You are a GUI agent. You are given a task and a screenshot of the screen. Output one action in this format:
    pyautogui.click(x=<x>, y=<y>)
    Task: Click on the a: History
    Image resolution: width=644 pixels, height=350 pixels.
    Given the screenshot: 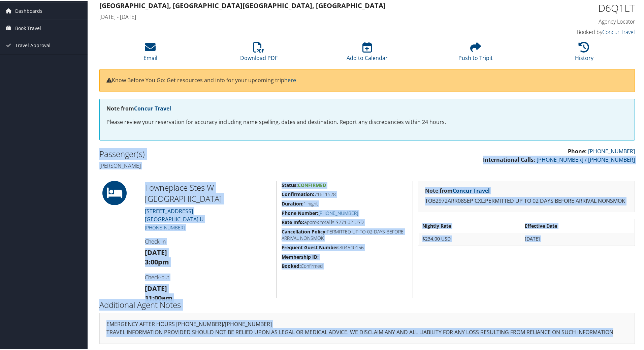 What is the action you would take?
    pyautogui.click(x=584, y=53)
    